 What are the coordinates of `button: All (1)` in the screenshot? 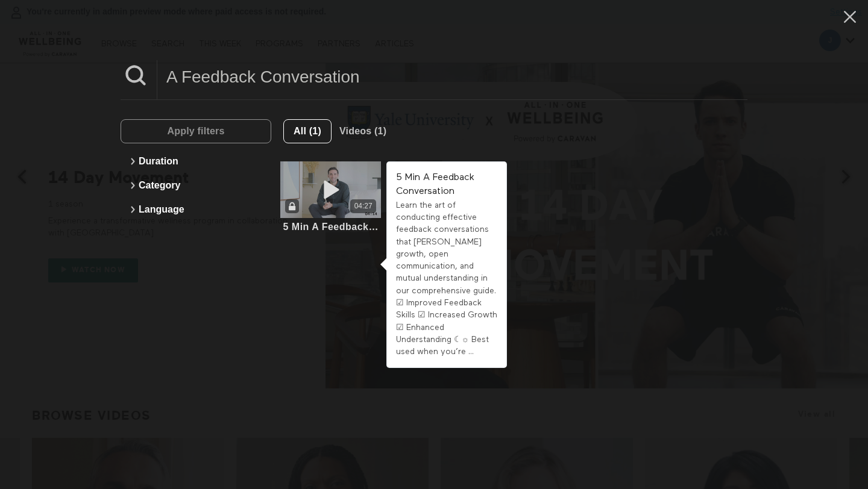 It's located at (307, 132).